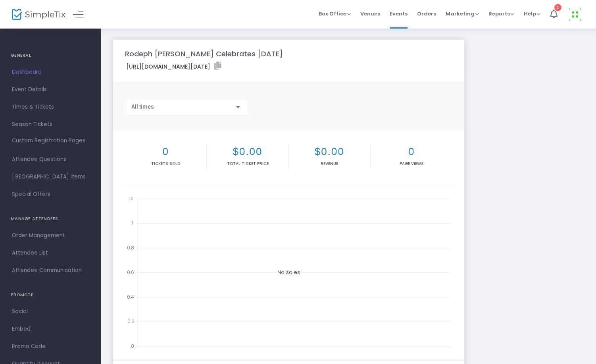 The height and width of the screenshot is (364, 596). What do you see at coordinates (411, 163) in the screenshot?
I see `p: Page Views` at bounding box center [411, 163].